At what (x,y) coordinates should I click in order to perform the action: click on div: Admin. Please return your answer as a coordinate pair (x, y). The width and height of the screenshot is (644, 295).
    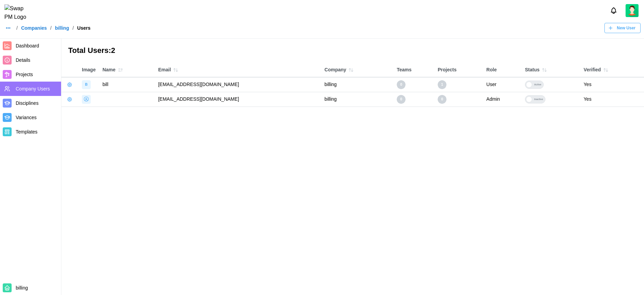
    Looking at the image, I should click on (502, 99).